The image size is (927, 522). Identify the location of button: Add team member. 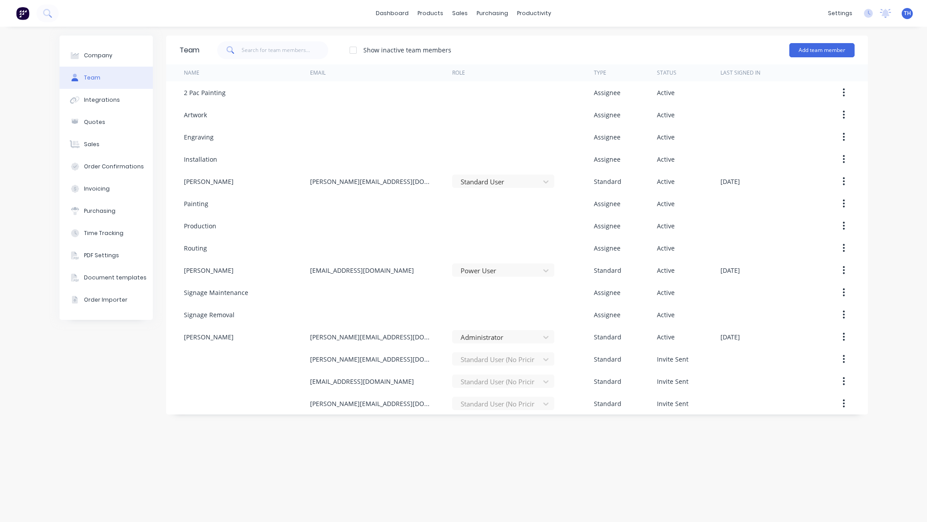
(822, 50).